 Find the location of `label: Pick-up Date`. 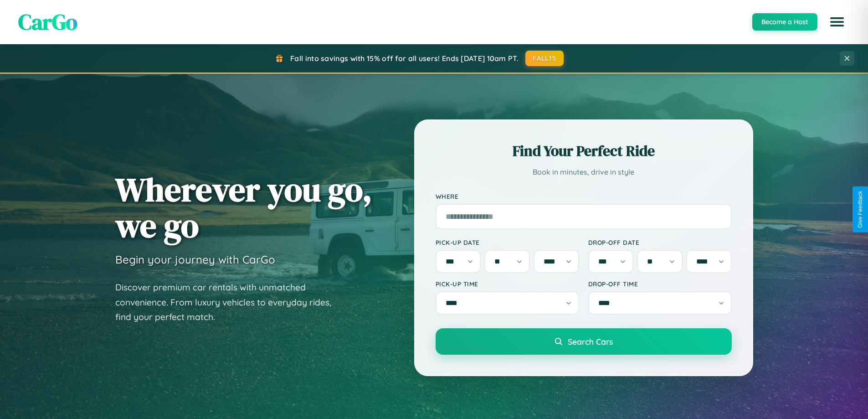

label: Pick-up Date is located at coordinates (507, 243).